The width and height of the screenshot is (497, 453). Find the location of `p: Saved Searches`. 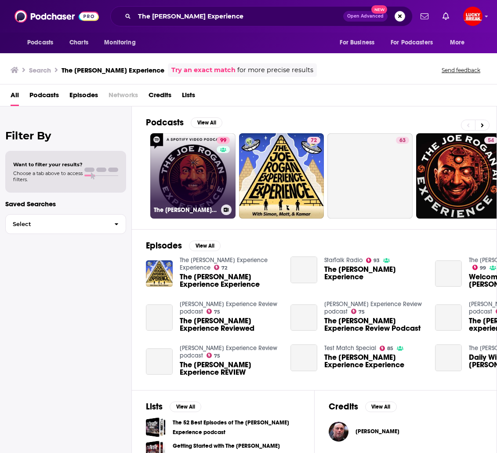

p: Saved Searches is located at coordinates (65, 203).